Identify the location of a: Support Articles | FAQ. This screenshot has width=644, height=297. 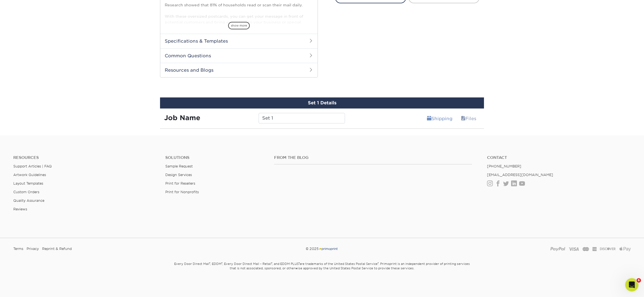
(32, 166).